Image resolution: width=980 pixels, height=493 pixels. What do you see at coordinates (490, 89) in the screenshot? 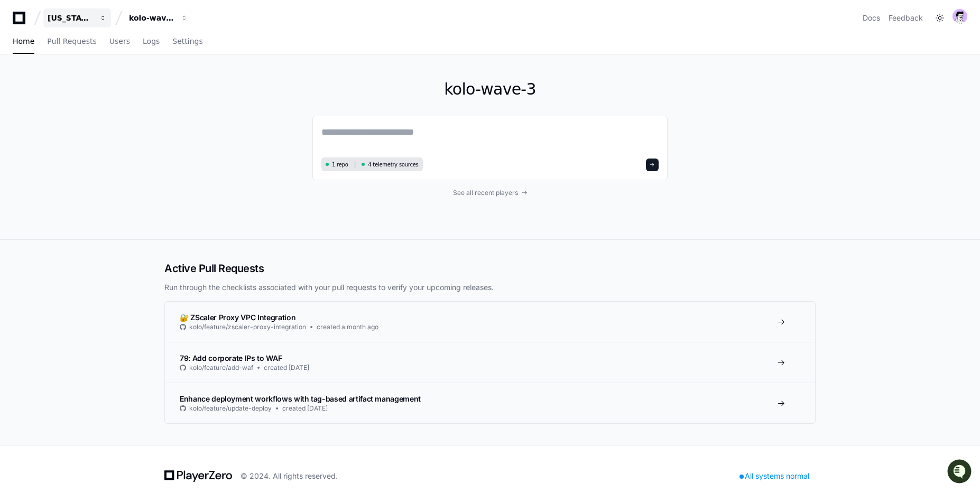
I see `h1: kolo-wave-3` at bounding box center [490, 89].